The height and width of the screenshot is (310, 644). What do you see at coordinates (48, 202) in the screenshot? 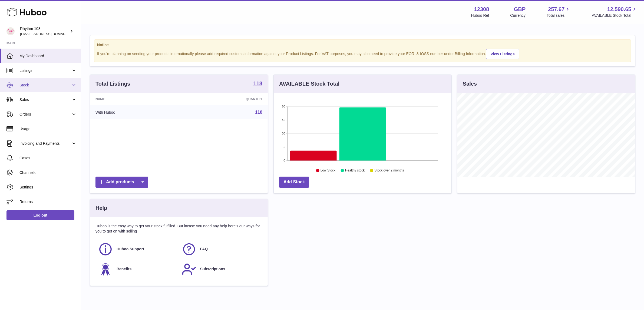
I see `span: Returns` at bounding box center [48, 202].